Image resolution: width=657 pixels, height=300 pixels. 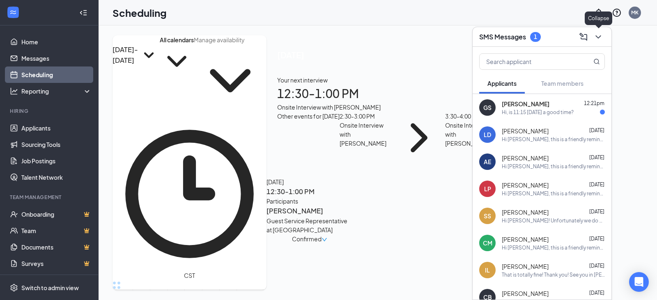 What do you see at coordinates (487, 216) in the screenshot?
I see `div: SS` at bounding box center [487, 216].